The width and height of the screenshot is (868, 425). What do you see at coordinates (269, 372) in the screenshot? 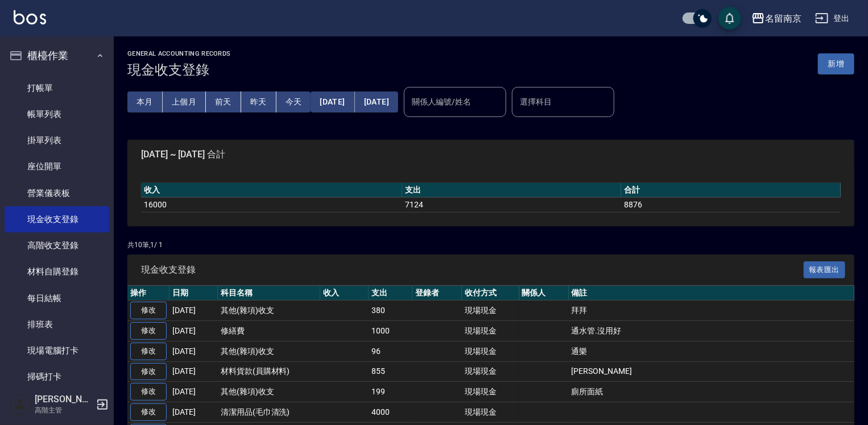
I see `td: 材料貨款(員購材料)` at bounding box center [269, 372].